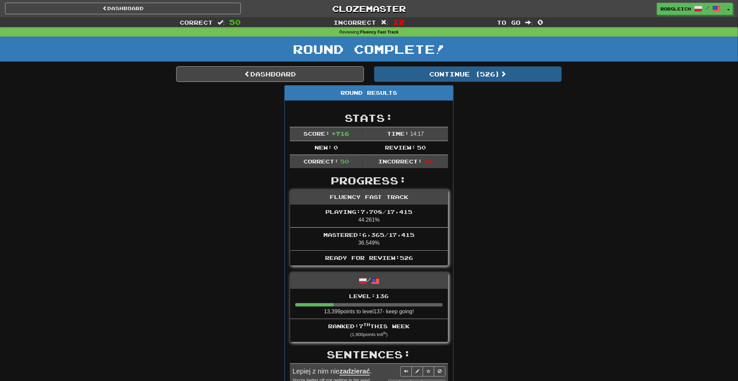 This screenshot has height=381, width=738. I want to click on span: Correct, so click(196, 22).